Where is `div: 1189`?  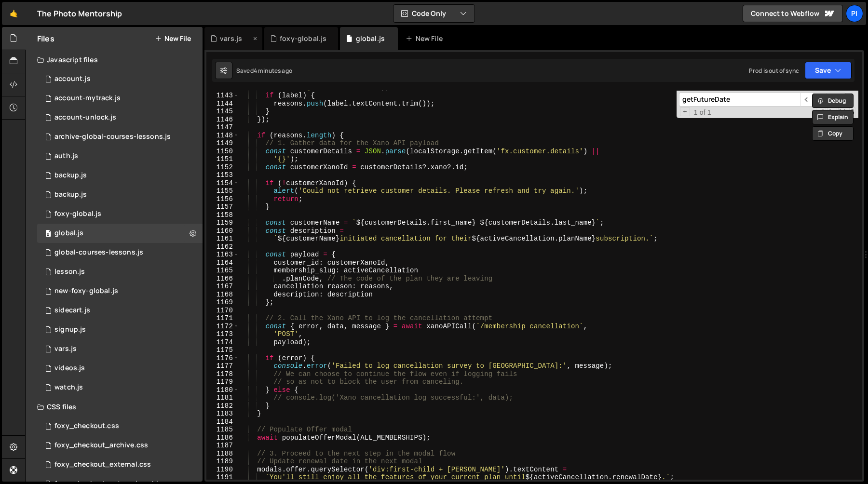
div: 1189 is located at coordinates (223, 462).